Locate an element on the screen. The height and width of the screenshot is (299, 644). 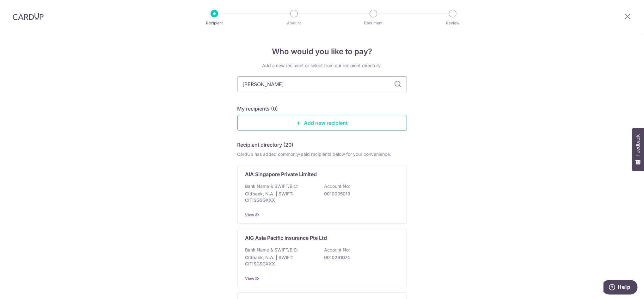
p: AIG Asia Pacific Insurance Pte Ltd is located at coordinates (286, 238).